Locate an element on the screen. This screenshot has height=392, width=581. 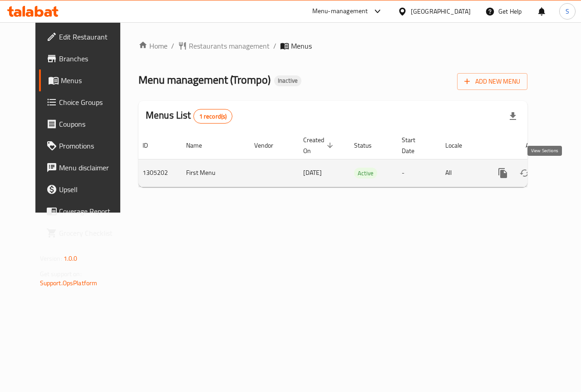
span: Coverage Report is located at coordinates (92, 211).